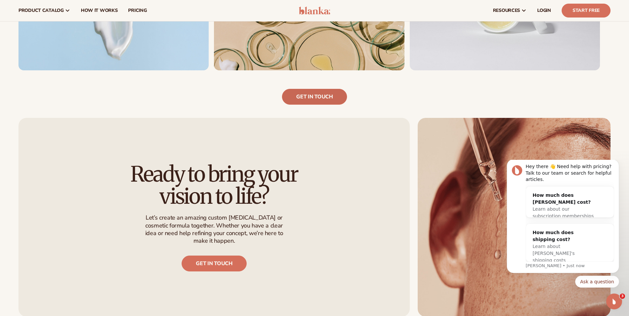  I want to click on span: Learn about our subscription memberships, so click(66, 52).